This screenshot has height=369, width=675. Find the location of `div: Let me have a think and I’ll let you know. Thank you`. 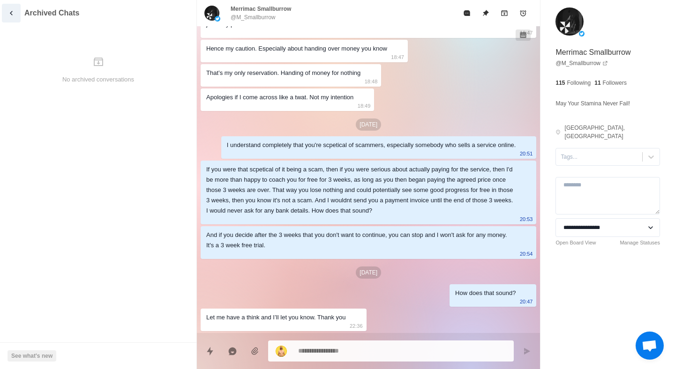

div: Let me have a think and I’ll let you know. Thank you is located at coordinates (276, 318).